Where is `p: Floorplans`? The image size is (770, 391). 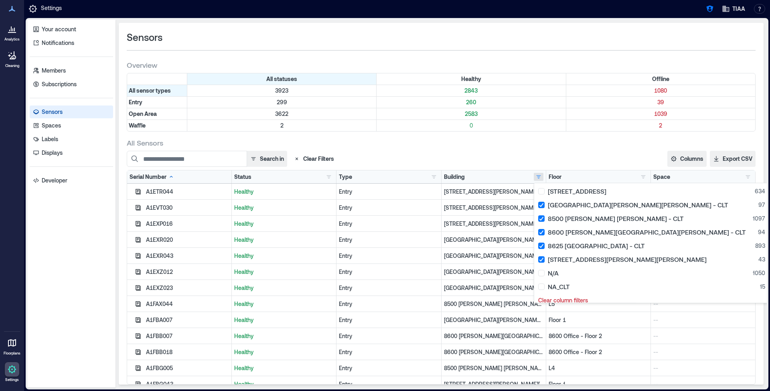
p: Floorplans is located at coordinates (12, 353).